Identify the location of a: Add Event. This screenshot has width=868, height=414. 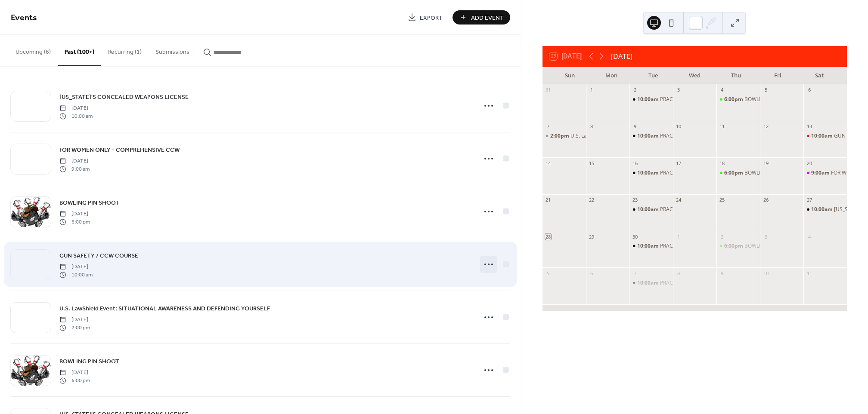
(481, 17).